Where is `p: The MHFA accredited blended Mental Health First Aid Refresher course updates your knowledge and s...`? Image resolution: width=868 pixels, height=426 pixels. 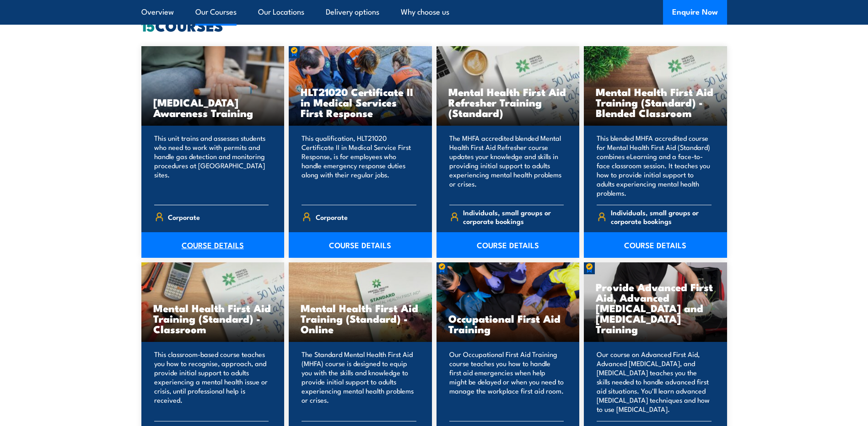 p: The MHFA accredited blended Mental Health First Aid Refresher course updates your knowledge and s... is located at coordinates (506, 166).